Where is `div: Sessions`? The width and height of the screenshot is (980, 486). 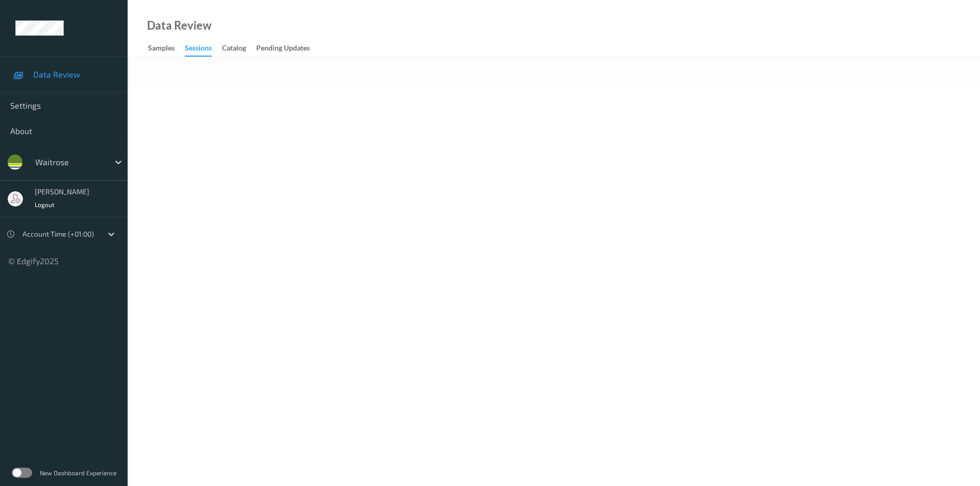 div: Sessions is located at coordinates (198, 50).